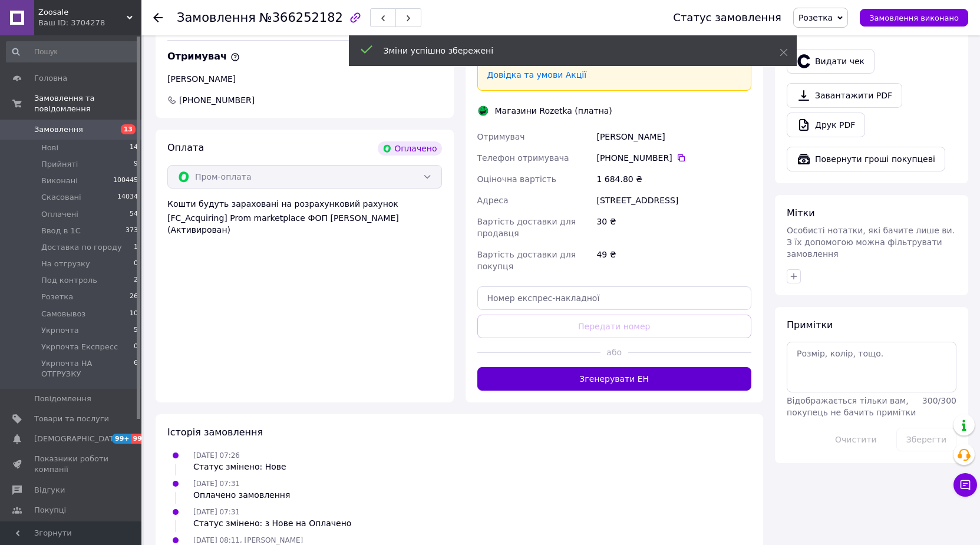 The height and width of the screenshot is (545, 980). What do you see at coordinates (527, 227) in the screenshot?
I see `span: Вартість доставки для продавця` at bounding box center [527, 227].